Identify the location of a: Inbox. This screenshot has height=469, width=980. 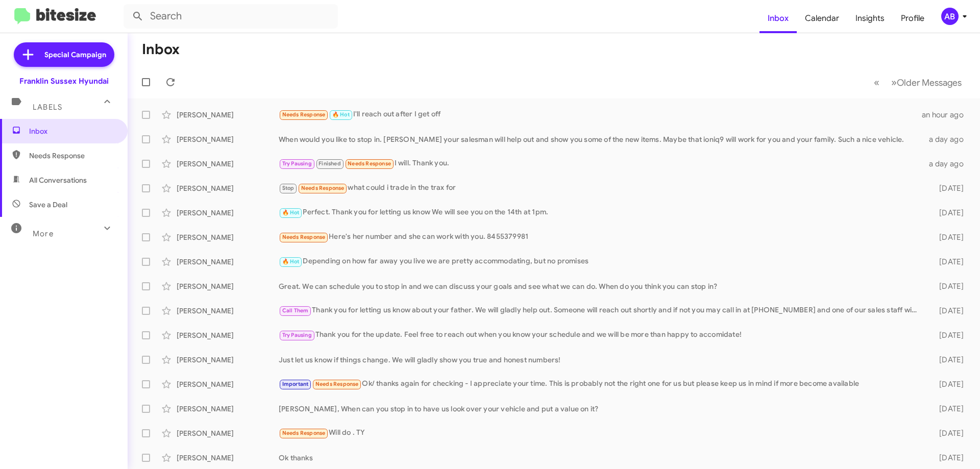
(778, 18).